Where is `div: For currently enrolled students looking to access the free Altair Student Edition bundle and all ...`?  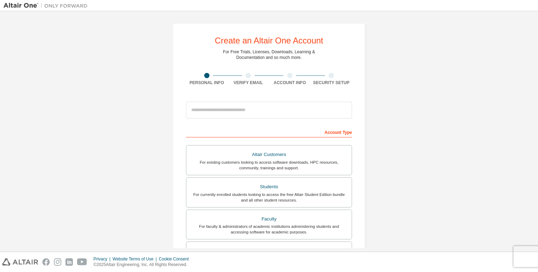
div: For currently enrolled students looking to access the free Altair Student Edition bundle and all ... is located at coordinates (269, 197).